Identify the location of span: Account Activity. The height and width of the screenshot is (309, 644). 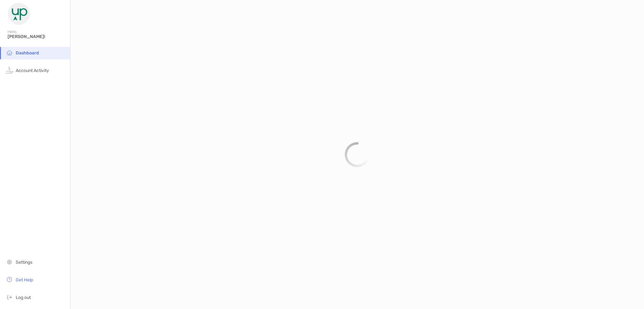
(33, 71).